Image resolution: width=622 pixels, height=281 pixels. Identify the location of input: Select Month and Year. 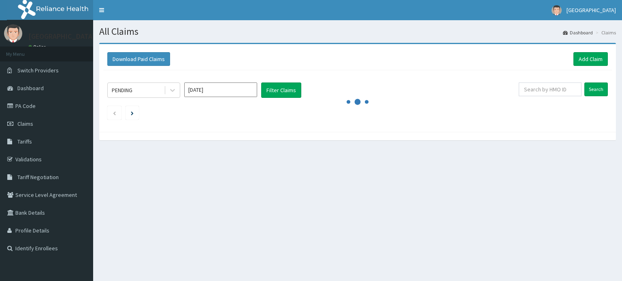
(221, 90).